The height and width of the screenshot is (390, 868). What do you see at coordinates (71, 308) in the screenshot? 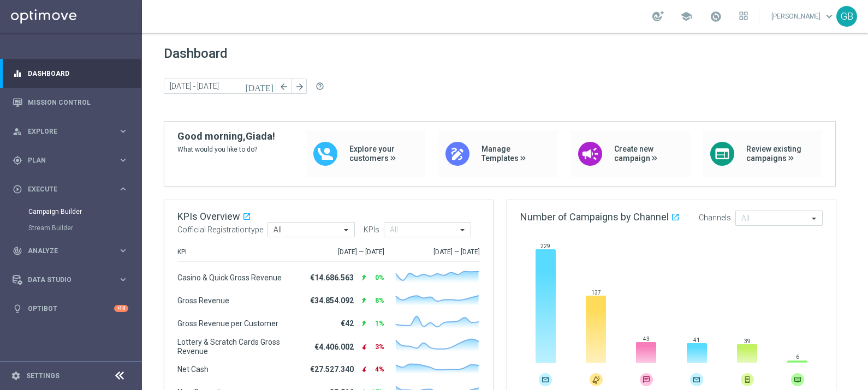
I see `a: Optibot` at bounding box center [71, 308].